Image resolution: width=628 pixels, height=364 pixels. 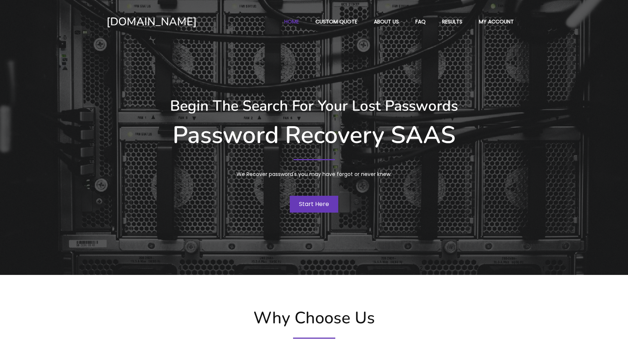 I want to click on h1: Password Recovery SAAS, so click(x=314, y=135).